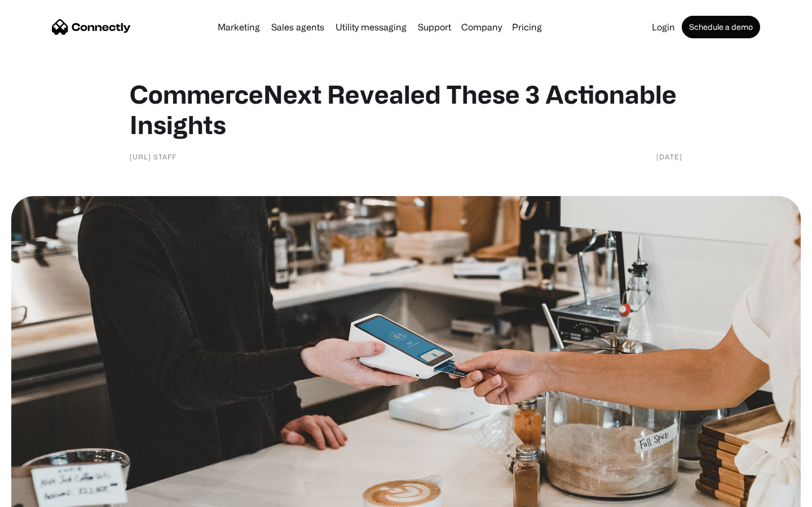 The height and width of the screenshot is (507, 812). What do you see at coordinates (298, 27) in the screenshot?
I see `a: Sales agents` at bounding box center [298, 27].